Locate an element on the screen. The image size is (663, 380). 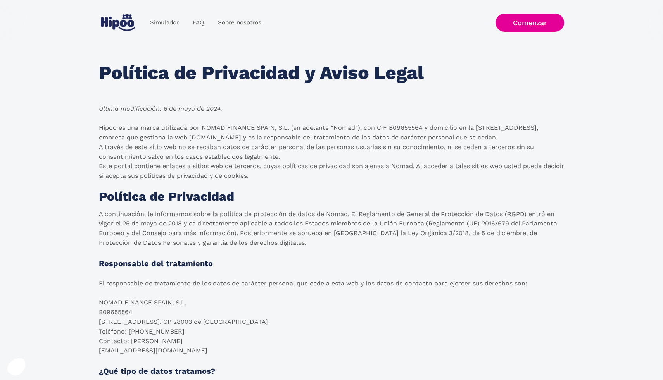
a: Sobre nosotros is located at coordinates (239, 22).